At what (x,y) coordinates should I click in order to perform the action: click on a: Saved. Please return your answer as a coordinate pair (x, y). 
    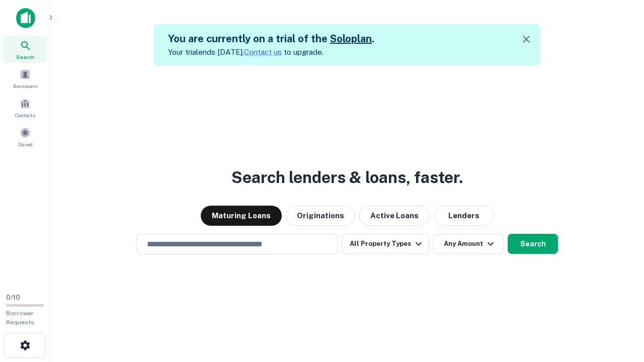
    Looking at the image, I should click on (25, 137).